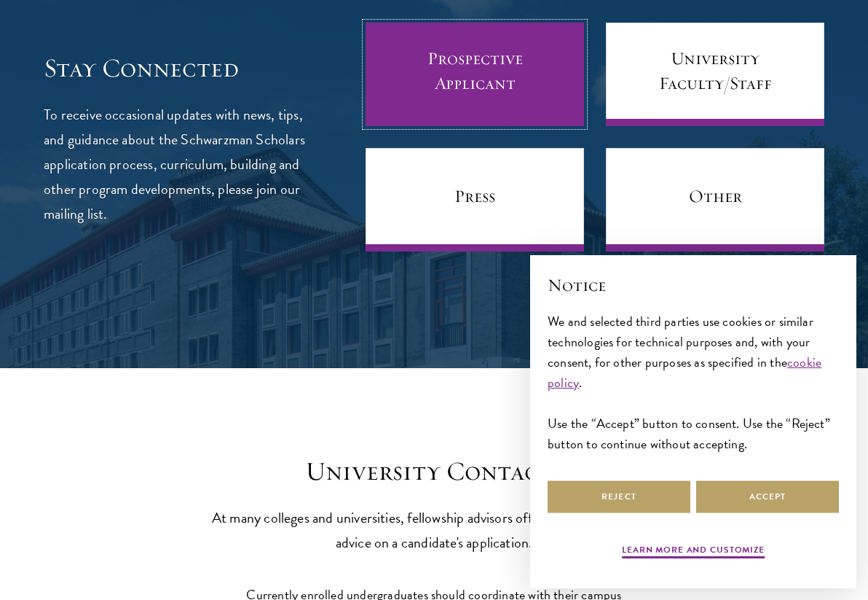 This screenshot has height=600, width=868. Describe the element at coordinates (694, 285) in the screenshot. I see `h2: Notice` at that location.